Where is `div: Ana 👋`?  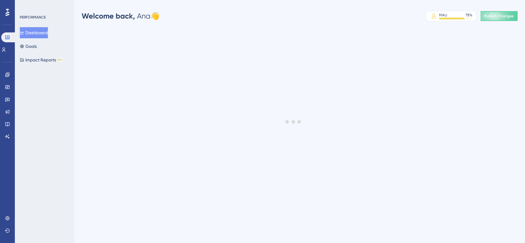 div: Ana 👋 is located at coordinates (121, 16).